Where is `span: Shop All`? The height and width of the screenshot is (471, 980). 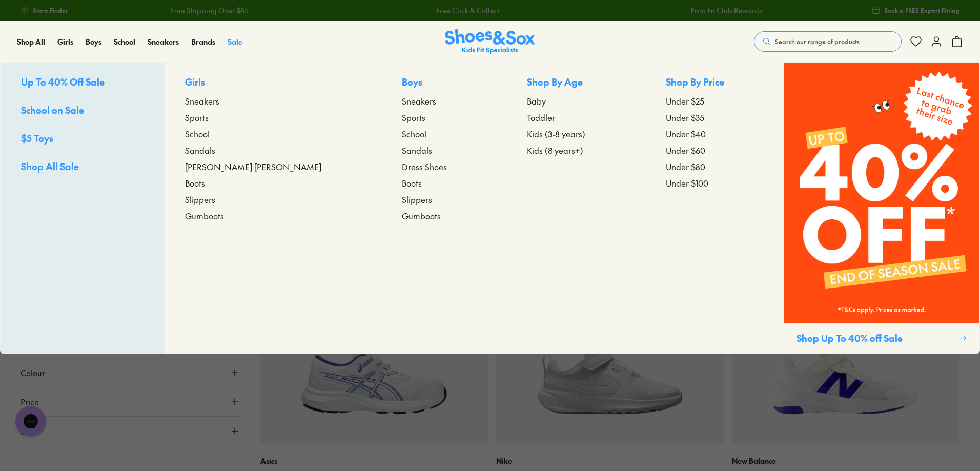
span: Shop All is located at coordinates (31, 42).